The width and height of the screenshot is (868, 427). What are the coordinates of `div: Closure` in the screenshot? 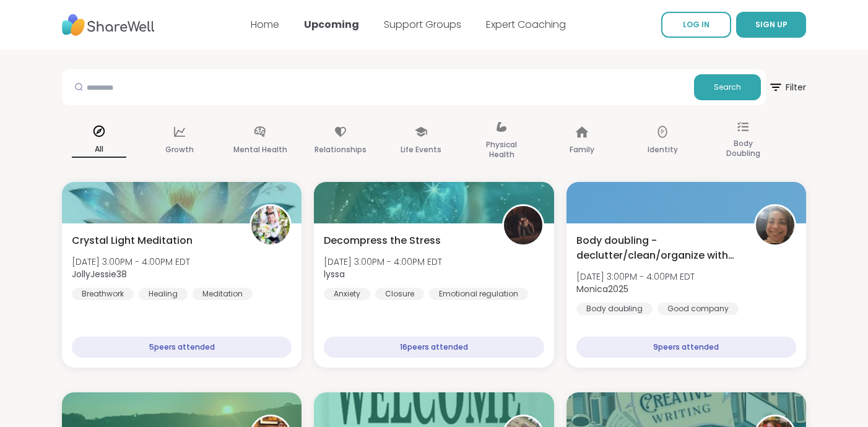 It's located at (400, 294).